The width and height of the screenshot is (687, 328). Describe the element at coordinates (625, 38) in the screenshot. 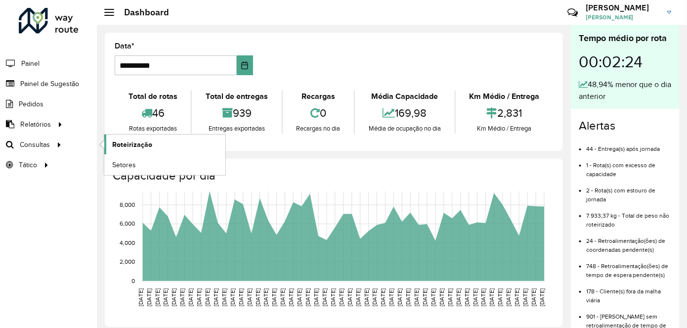

I see `div: Tempo médio por rota` at that location.